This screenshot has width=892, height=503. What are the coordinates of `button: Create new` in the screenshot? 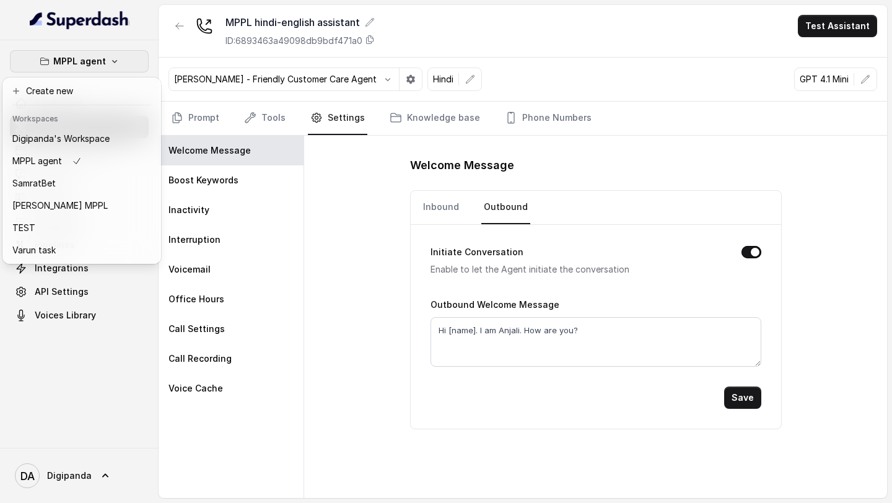 It's located at (82, 91).